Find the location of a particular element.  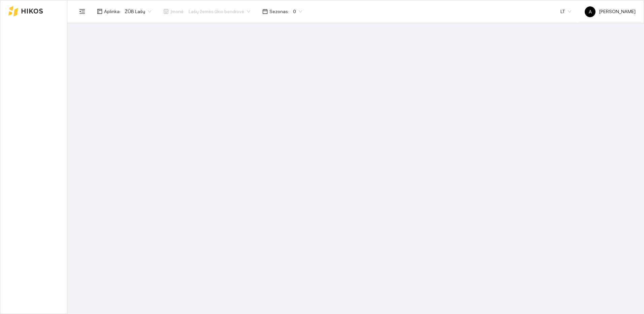

span: Sezonas : is located at coordinates (279, 11).